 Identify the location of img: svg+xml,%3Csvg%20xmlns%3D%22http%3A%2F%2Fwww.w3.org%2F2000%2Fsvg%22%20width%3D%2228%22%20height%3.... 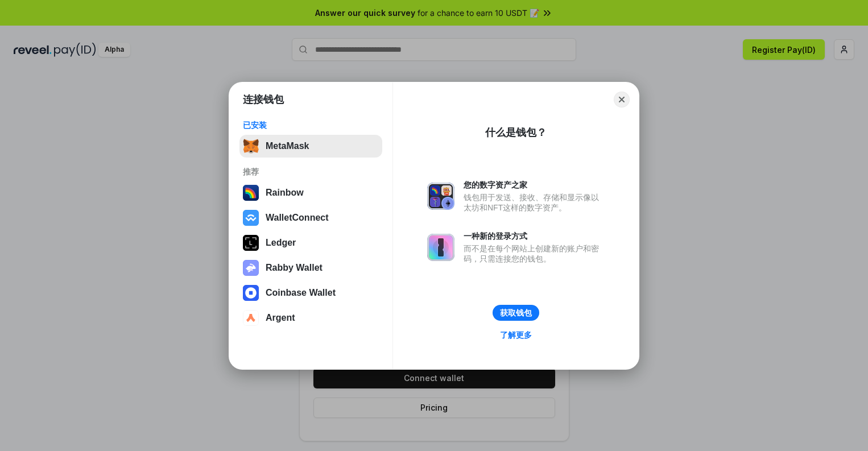
(251, 243).